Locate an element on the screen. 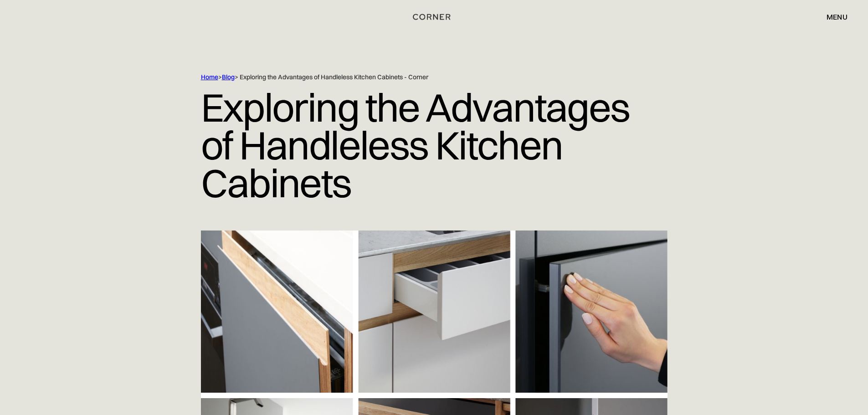  a: Home is located at coordinates (210, 77).